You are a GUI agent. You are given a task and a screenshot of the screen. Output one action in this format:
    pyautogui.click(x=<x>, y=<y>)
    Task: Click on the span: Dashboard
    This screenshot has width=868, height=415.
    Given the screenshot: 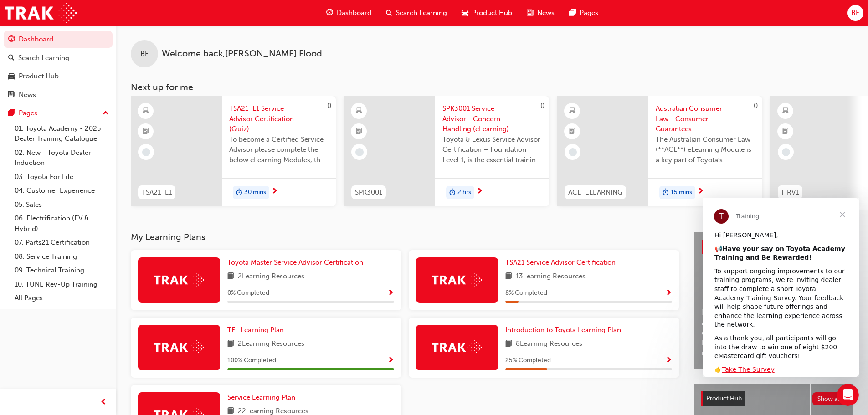 What is the action you would take?
    pyautogui.click(x=354, y=13)
    